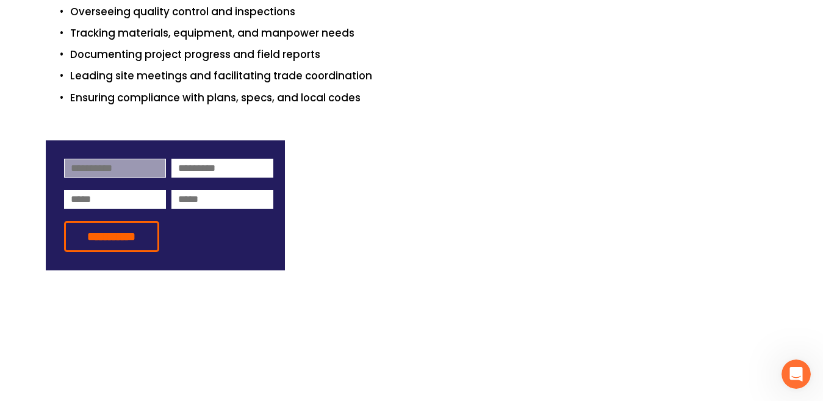 This screenshot has height=401, width=823. I want to click on p: Tracking materials, equipment, and manpower needs, so click(424, 33).